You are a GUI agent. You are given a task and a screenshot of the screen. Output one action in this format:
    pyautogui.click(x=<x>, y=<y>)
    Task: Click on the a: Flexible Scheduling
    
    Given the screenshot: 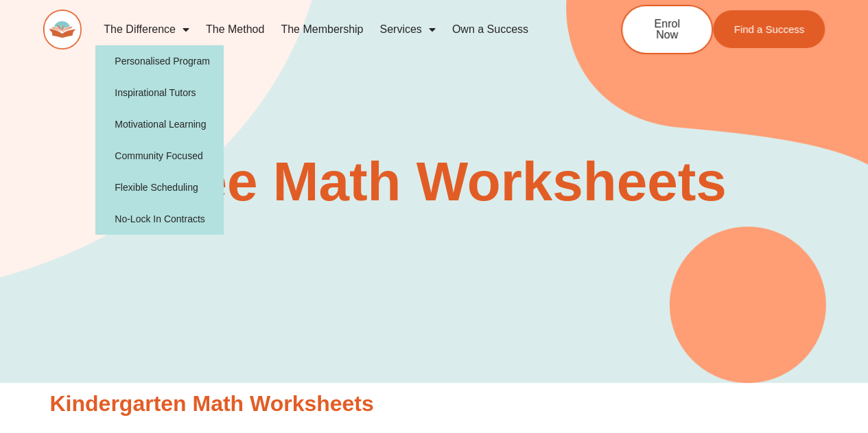 What is the action you would take?
    pyautogui.click(x=159, y=187)
    